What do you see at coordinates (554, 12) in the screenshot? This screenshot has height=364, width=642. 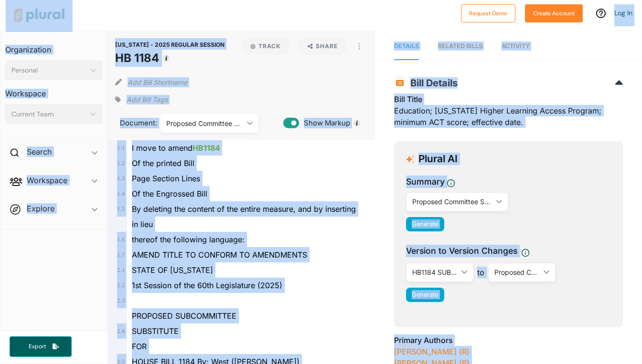 I see `a: Create Account` at bounding box center [554, 12].